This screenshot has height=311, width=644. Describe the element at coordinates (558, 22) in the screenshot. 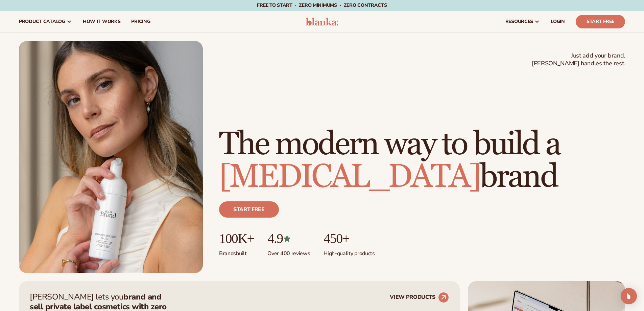

I see `span: LOGIN` at that location.